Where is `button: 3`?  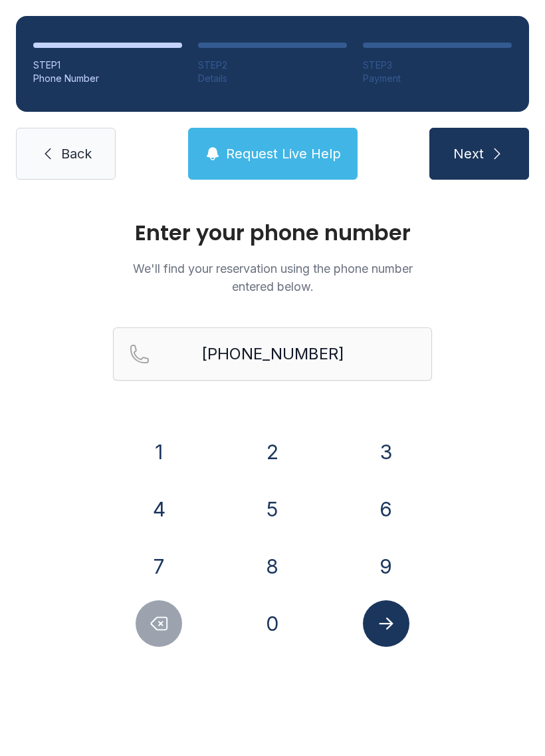 button: 3 is located at coordinates (386, 452).